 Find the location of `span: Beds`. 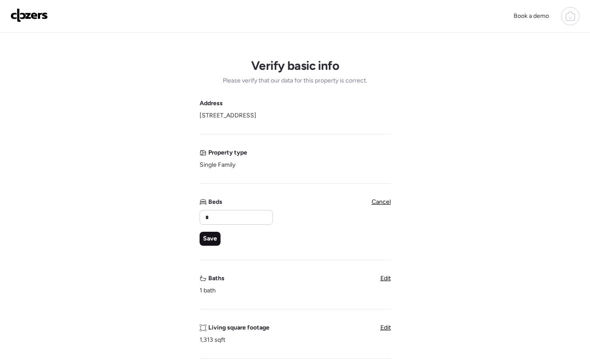

span: Beds is located at coordinates (215, 202).